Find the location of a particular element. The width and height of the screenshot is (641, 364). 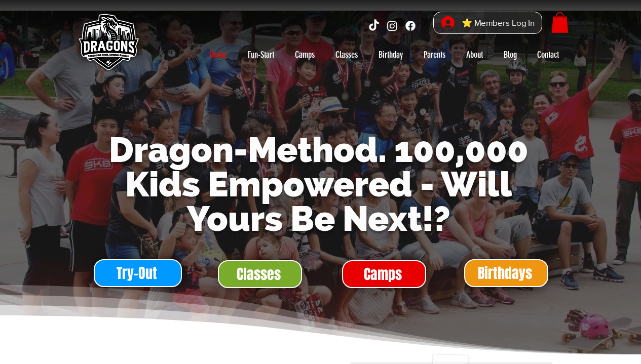

p: About is located at coordinates (475, 55).